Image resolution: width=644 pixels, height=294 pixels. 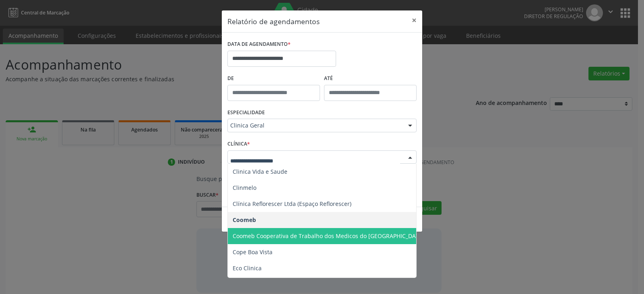 What do you see at coordinates (260, 171) in the screenshot?
I see `span: Clinica Vida e Saude` at bounding box center [260, 171].